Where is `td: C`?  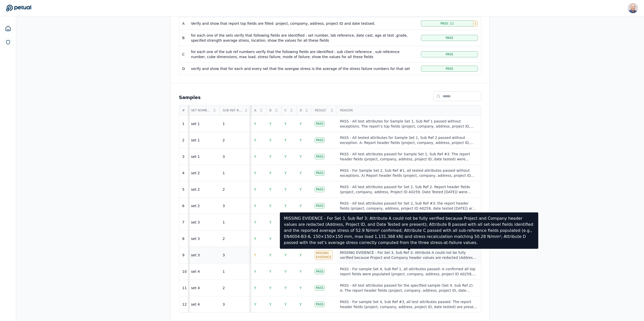 td: C is located at coordinates (184, 54).